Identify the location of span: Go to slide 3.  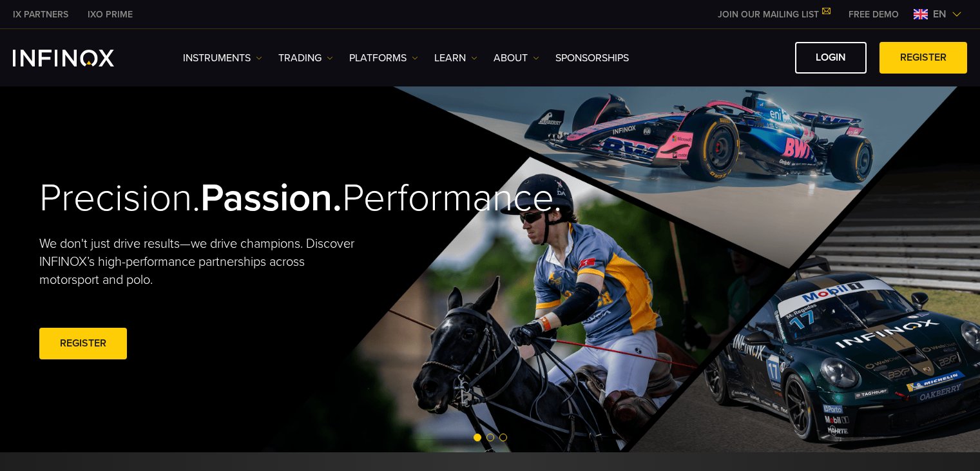
(503, 437).